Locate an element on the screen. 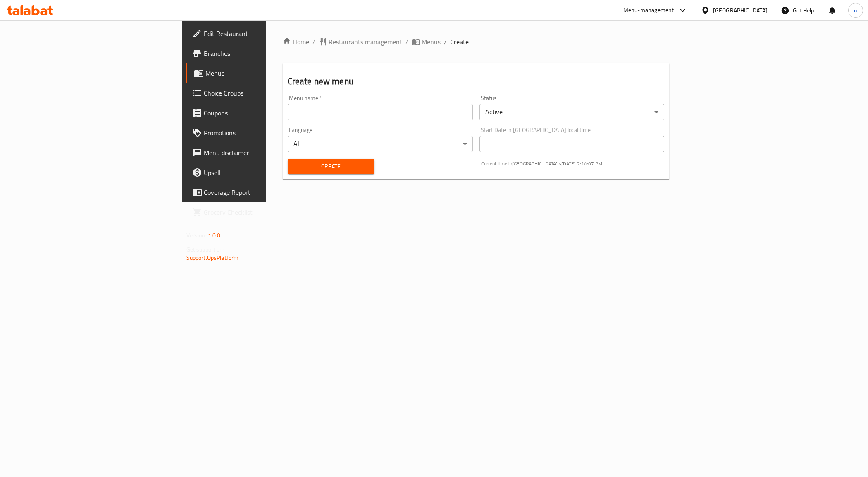 This screenshot has height=477, width=868. span: Upsell is located at coordinates (262, 172).